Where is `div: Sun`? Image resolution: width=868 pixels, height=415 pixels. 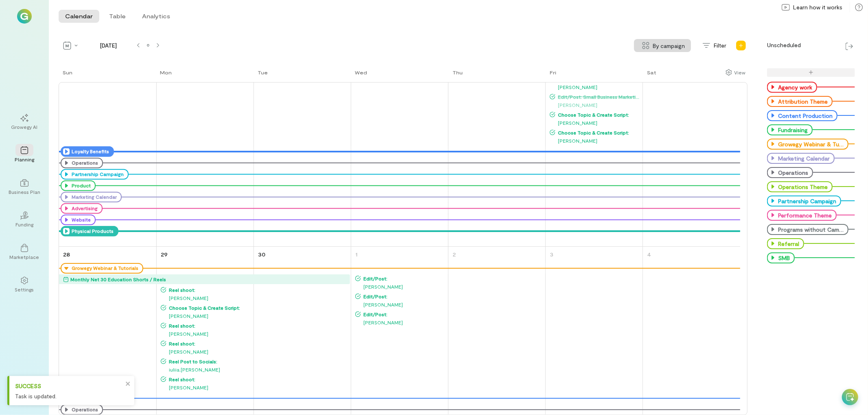 div: Sun is located at coordinates (68, 72).